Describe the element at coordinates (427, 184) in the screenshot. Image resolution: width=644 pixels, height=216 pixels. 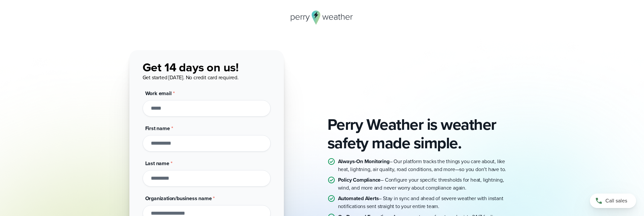
I see `p: – Configure your specific thresholds for heat, lightning, wind, and more and never worry about co...` at that location.